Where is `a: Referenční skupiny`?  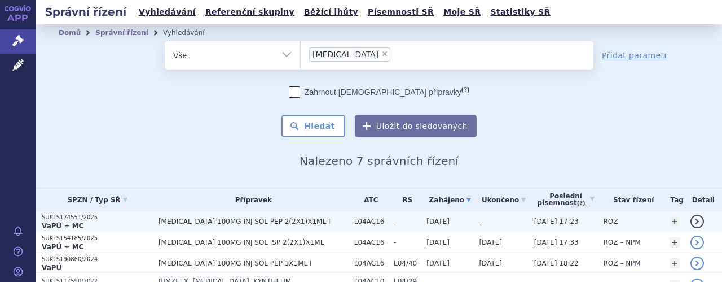
a: Referenční skupiny is located at coordinates (250, 12).